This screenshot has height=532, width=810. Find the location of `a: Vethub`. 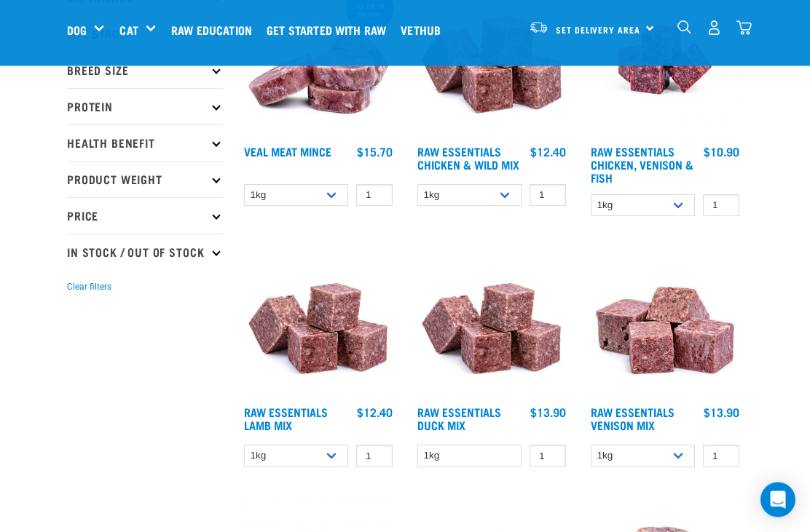

a: Vethub is located at coordinates (424, 30).